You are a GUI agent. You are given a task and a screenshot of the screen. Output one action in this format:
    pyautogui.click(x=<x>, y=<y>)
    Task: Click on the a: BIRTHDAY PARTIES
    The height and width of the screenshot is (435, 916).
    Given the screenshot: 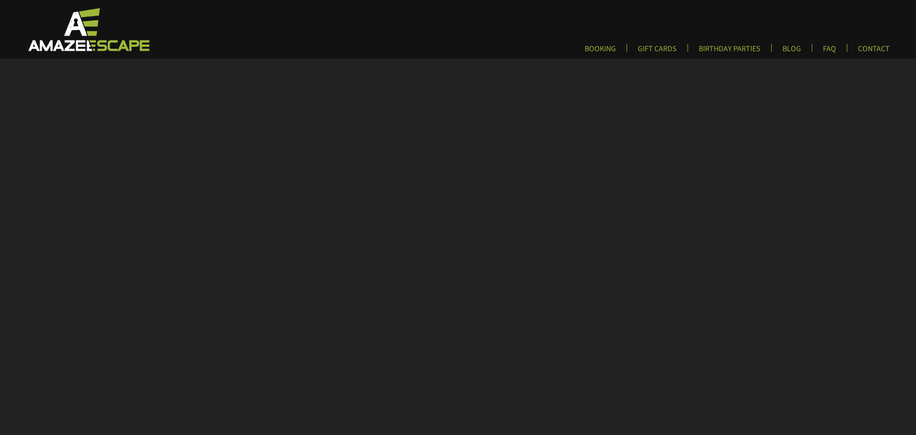 What is the action you would take?
    pyautogui.click(x=729, y=52)
    